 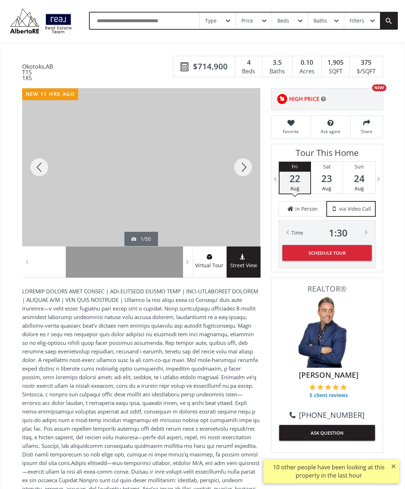 I want to click on img: 4 of 5 stars, so click(x=336, y=387).